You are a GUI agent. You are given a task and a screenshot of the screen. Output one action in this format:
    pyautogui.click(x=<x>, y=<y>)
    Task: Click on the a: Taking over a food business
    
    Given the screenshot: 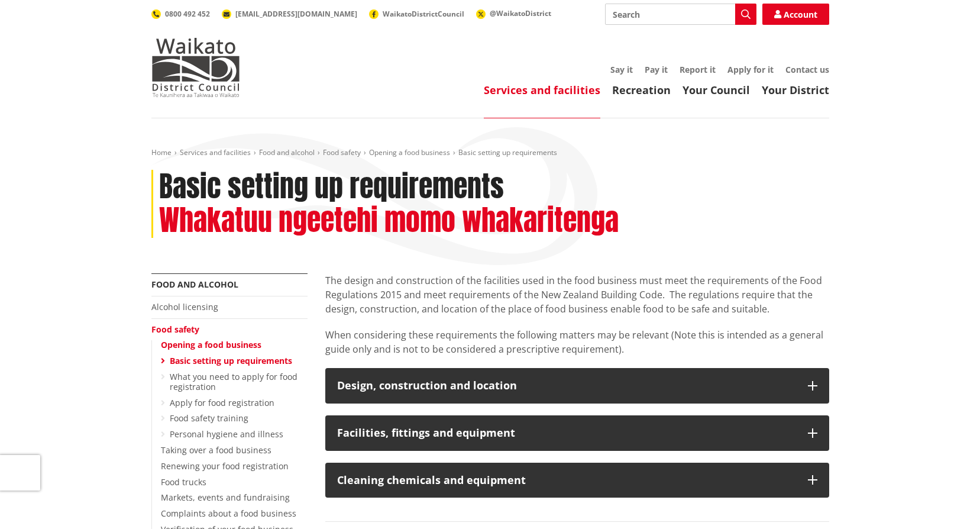 What is the action you would take?
    pyautogui.click(x=216, y=449)
    